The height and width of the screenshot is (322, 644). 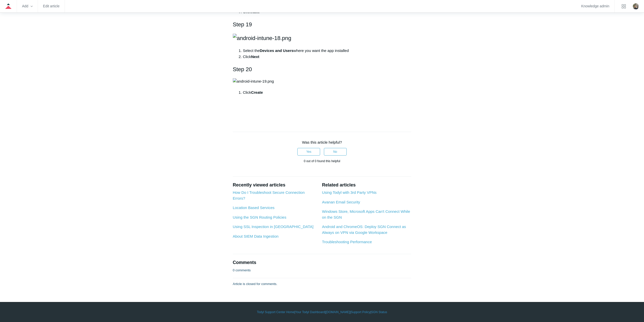 I want to click on button: This article was not helpful, so click(x=335, y=152).